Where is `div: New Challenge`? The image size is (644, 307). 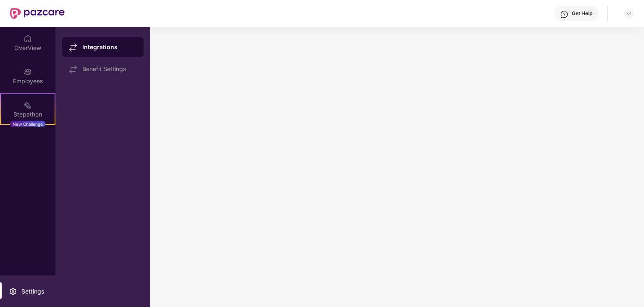 div: New Challenge is located at coordinates (28, 124).